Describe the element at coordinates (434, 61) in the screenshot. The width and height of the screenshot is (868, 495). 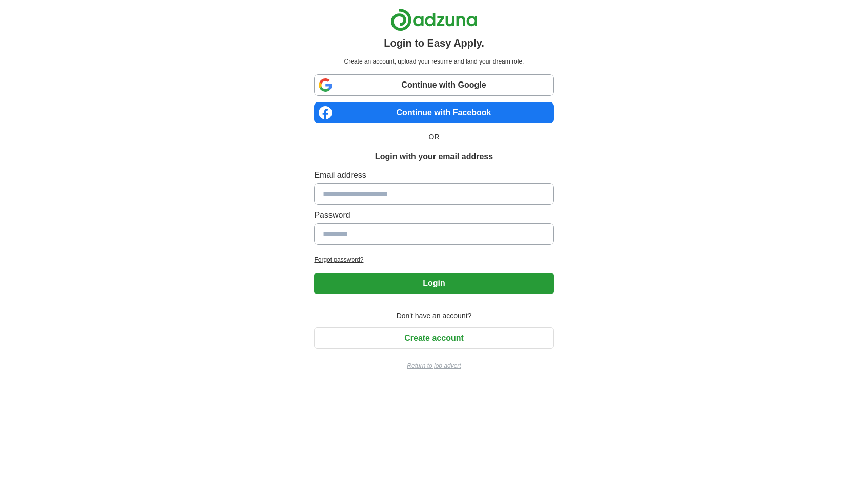
I see `p: Create an account, upload your resume and land your dream role.` at that location.